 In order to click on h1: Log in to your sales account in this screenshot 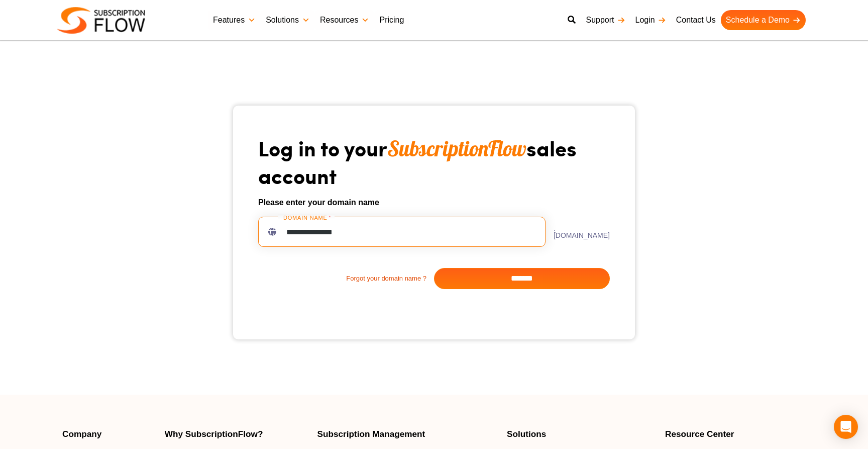, I will do `click(434, 161)`.